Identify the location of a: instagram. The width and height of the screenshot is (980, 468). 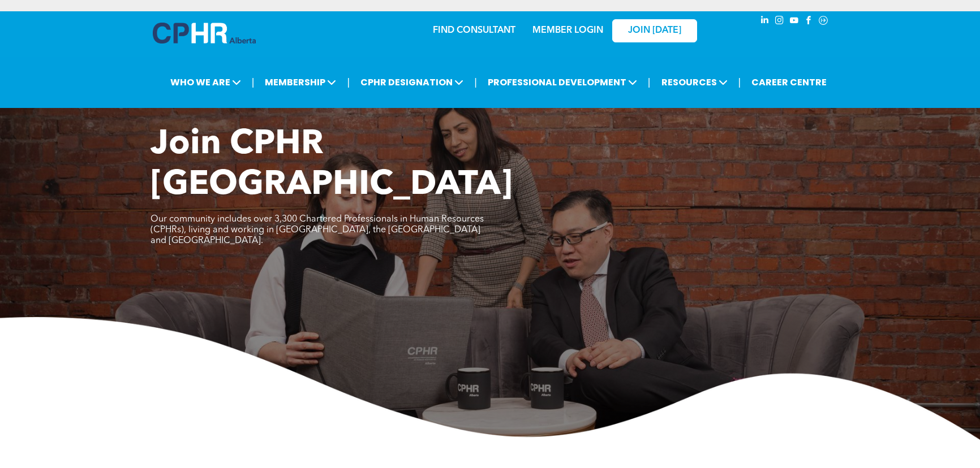
(779, 22).